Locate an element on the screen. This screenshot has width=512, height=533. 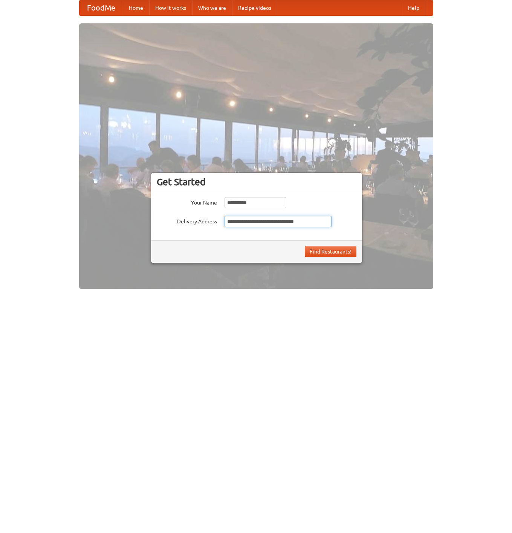
h3: Get Started is located at coordinates (256, 182).